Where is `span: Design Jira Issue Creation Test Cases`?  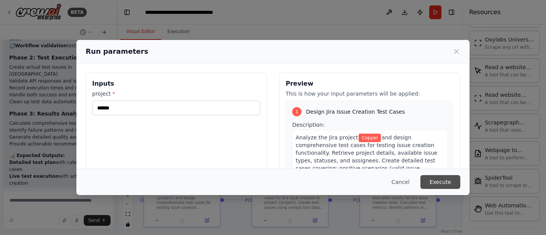
span: Design Jira Issue Creation Test Cases is located at coordinates (356, 112).